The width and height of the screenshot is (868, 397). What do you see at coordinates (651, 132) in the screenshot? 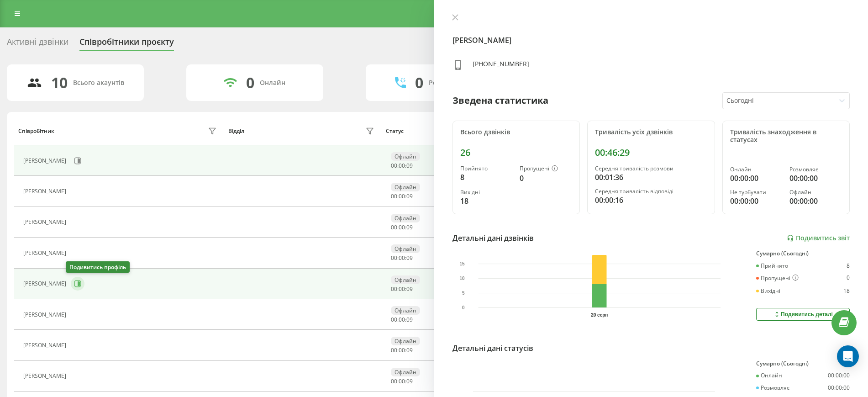
I see `div: Тривалість усіх дзвінків` at bounding box center [651, 132].